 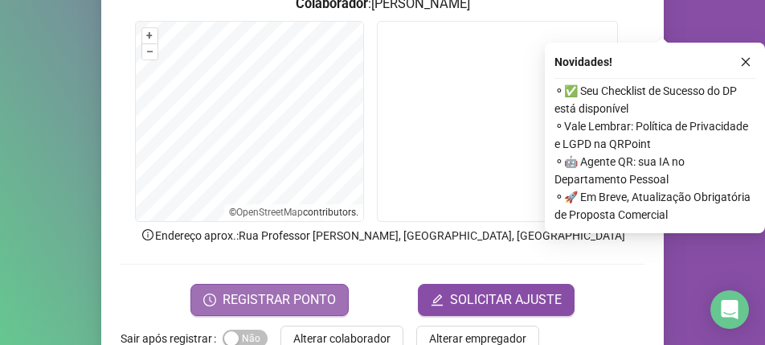 What do you see at coordinates (506, 300) in the screenshot?
I see `span: SOLICITAR AJUSTE` at bounding box center [506, 300].